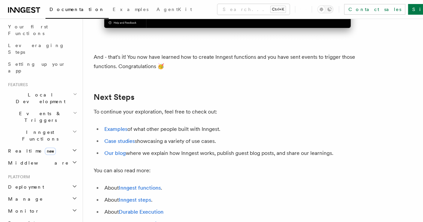 The height and width of the screenshot is (222, 423). What do you see at coordinates (141, 212) in the screenshot?
I see `a: Durable Execution` at bounding box center [141, 212].